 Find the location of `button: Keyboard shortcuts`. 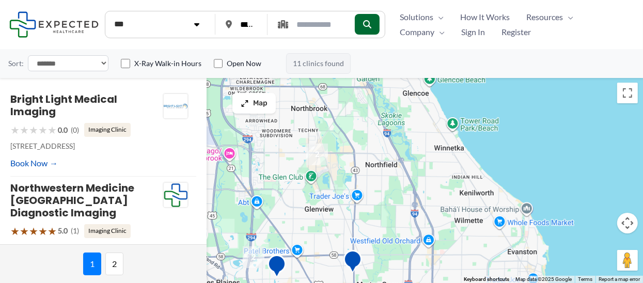

button: Keyboard shortcuts is located at coordinates (487, 280).